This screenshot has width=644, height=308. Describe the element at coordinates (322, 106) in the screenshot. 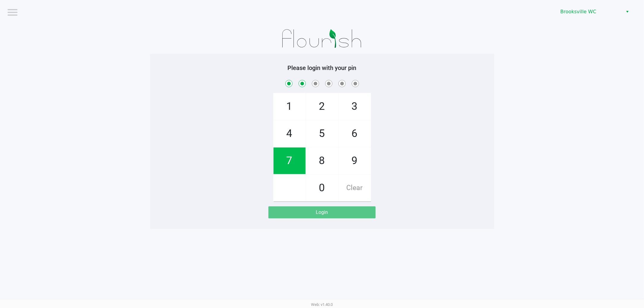

I see `span: 2` at that location.